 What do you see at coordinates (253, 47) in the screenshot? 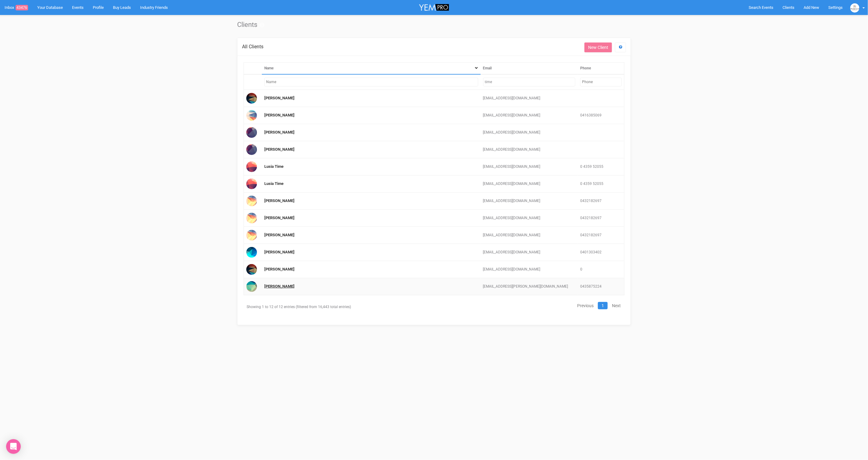
I see `span: All Clients` at bounding box center [253, 47].